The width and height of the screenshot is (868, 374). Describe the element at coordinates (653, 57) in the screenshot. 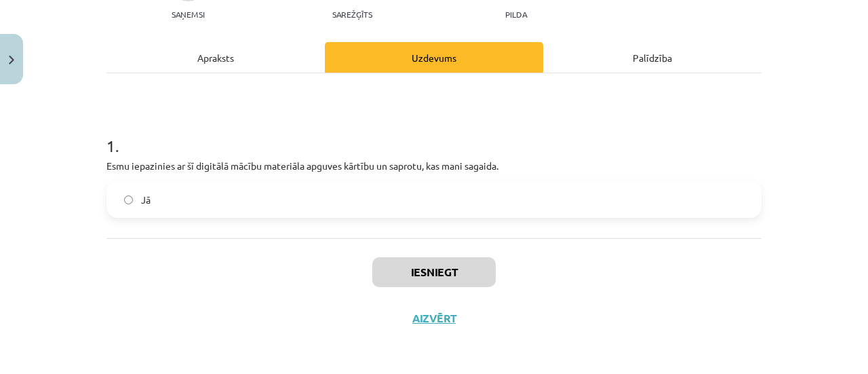

I see `div: Palīdzība` at that location.